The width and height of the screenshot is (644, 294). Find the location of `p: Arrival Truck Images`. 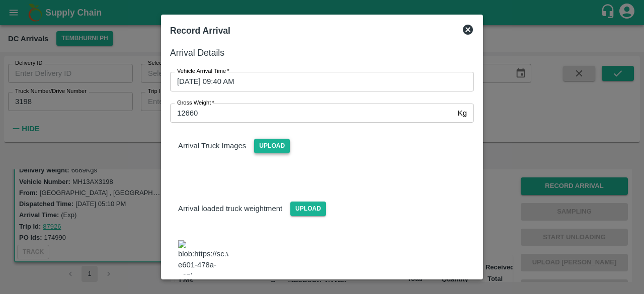

p: Arrival Truck Images is located at coordinates (212, 146).